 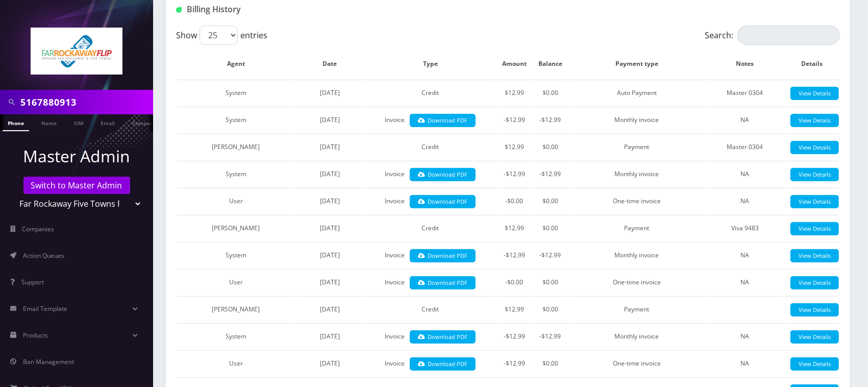 What do you see at coordinates (218, 35) in the screenshot?
I see `select: Showentries` at bounding box center [218, 35].